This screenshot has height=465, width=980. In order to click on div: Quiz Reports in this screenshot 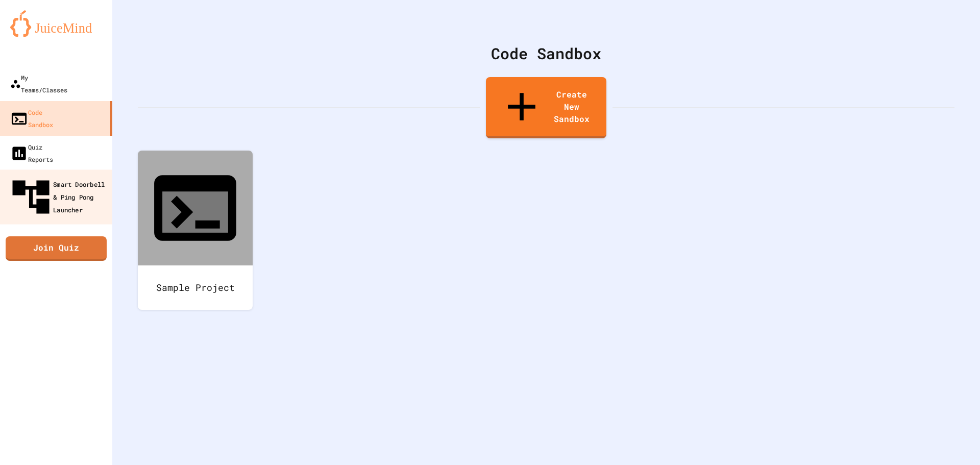, I will do `click(32, 153)`.